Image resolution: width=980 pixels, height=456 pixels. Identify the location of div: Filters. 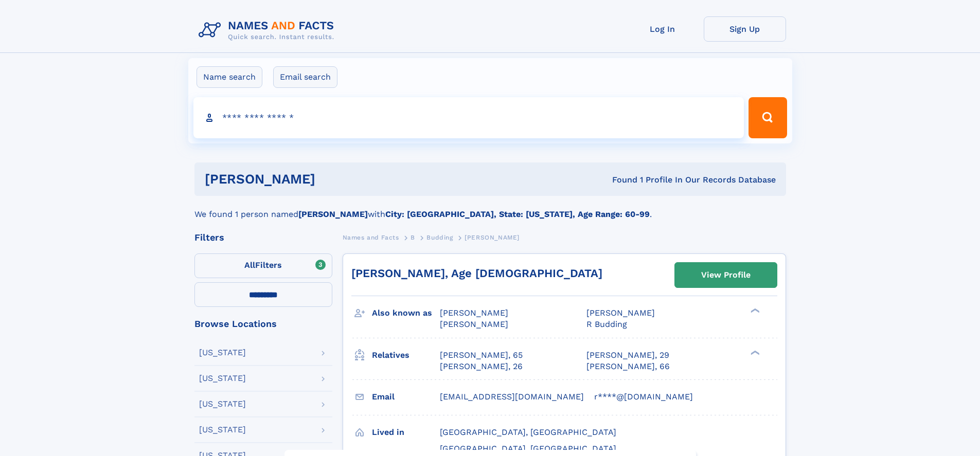
(263, 237).